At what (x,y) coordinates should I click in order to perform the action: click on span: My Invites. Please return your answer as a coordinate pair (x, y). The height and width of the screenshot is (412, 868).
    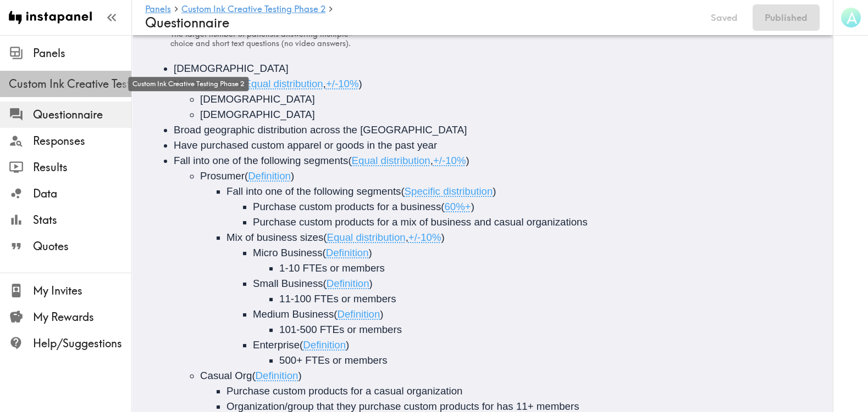
    Looking at the image, I should click on (82, 291).